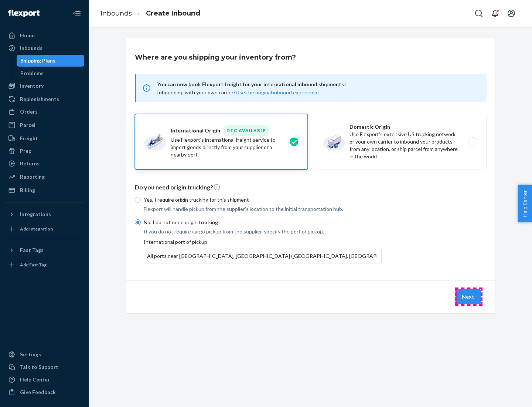 This screenshot has height=407, width=532. I want to click on p: No, I do not need origin trucking, so click(262, 222).